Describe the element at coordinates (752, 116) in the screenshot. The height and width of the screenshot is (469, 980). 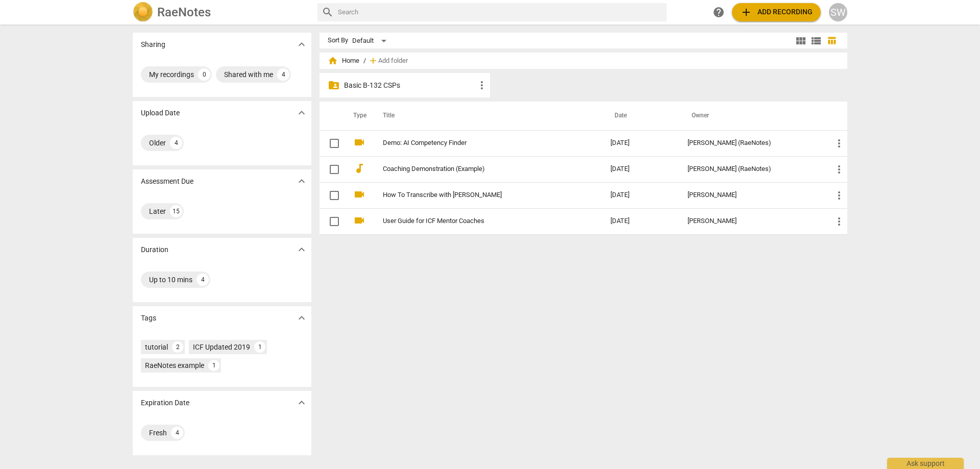
I see `th: Owner` at that location.